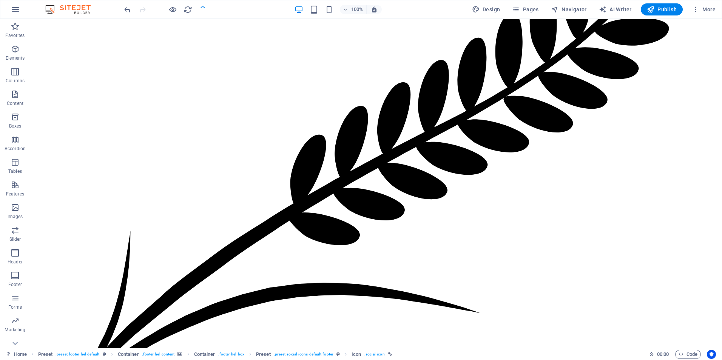 The image size is (722, 360). Describe the element at coordinates (663, 355) in the screenshot. I see `span: 00 00` at that location.